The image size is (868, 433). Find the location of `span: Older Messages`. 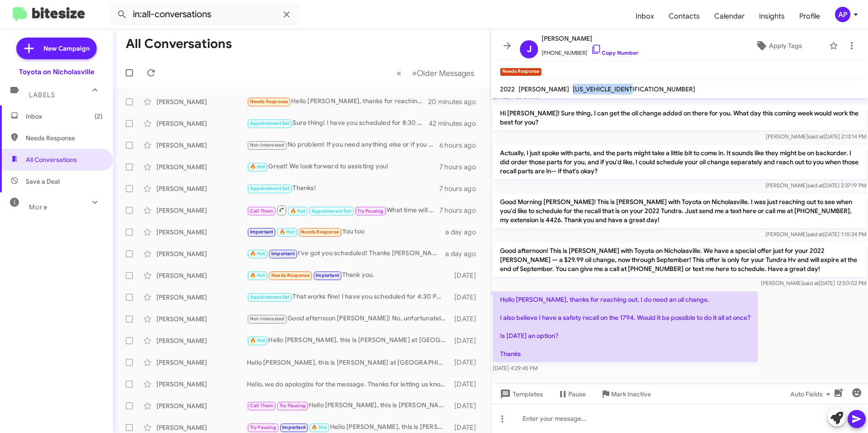

span: Older Messages is located at coordinates (445, 73).